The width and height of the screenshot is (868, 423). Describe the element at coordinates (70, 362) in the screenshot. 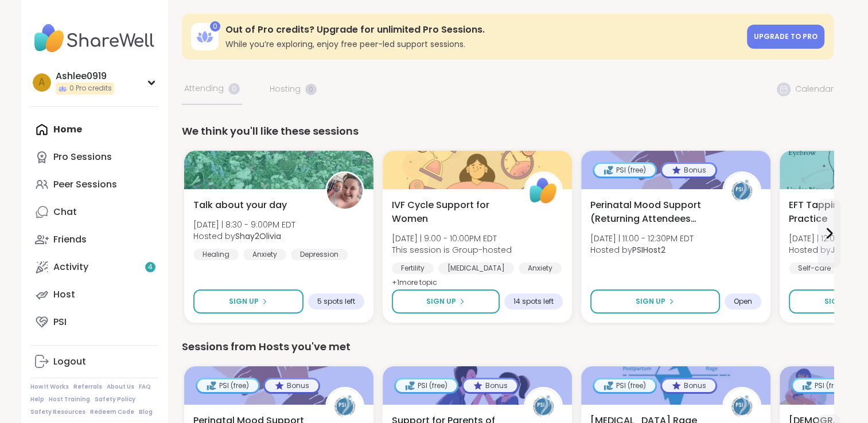

I see `div: Logout` at that location.